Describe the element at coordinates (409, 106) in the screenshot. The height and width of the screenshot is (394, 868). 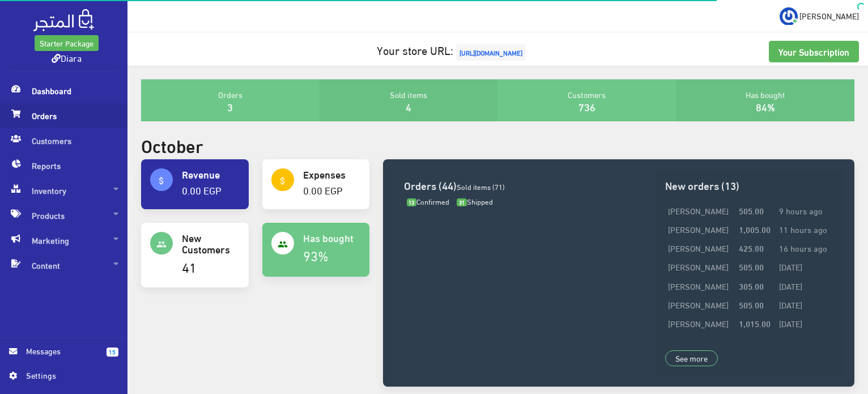
I see `a: 4` at that location.